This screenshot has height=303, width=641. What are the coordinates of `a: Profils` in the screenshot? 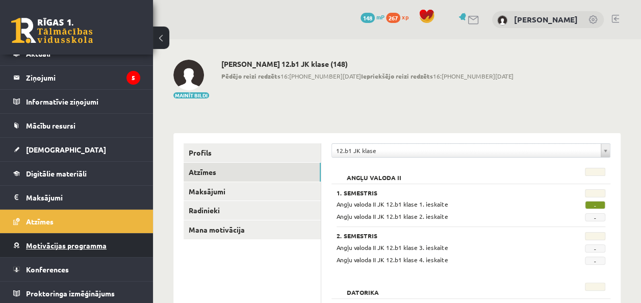 It's located at (252, 153).